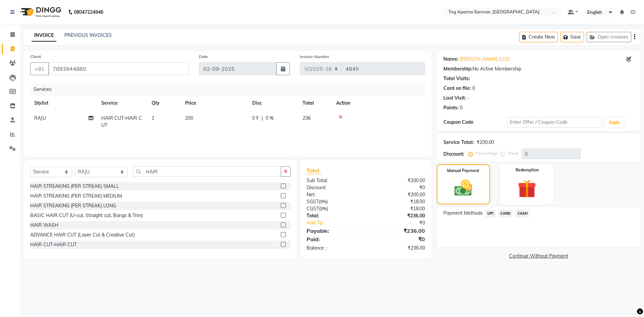 This screenshot has height=317, width=644. What do you see at coordinates (89, 12) in the screenshot?
I see `b: 08047224946` at bounding box center [89, 12].